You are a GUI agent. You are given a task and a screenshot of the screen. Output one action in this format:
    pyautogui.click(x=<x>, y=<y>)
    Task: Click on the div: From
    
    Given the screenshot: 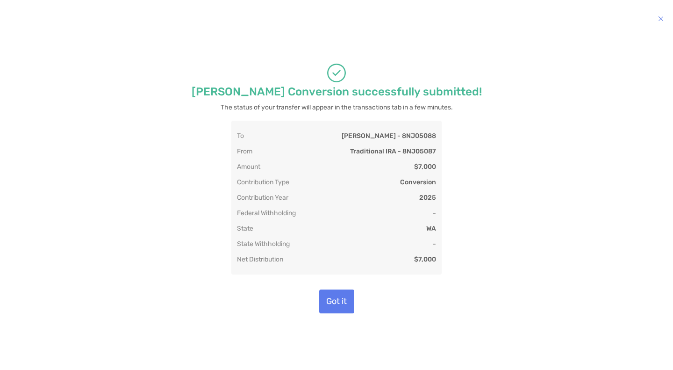 What is the action you would take?
    pyautogui.click(x=245, y=151)
    